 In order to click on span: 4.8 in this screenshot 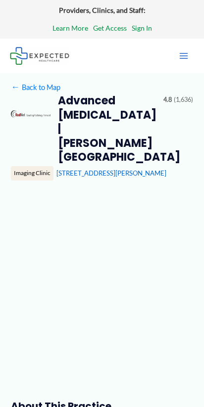, I will do `click(167, 100)`.